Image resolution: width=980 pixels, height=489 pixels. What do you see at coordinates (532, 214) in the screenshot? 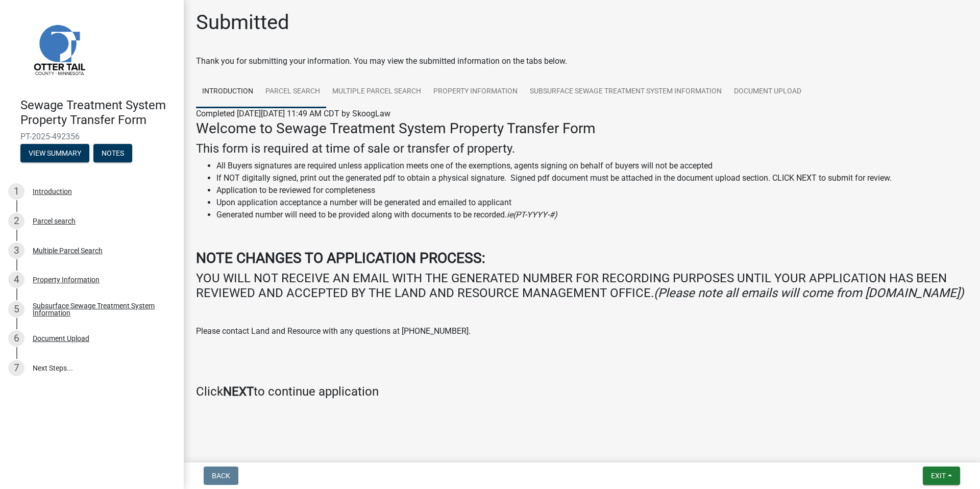
I see `i: ie(PT-YYYY-#)` at bounding box center [532, 214].